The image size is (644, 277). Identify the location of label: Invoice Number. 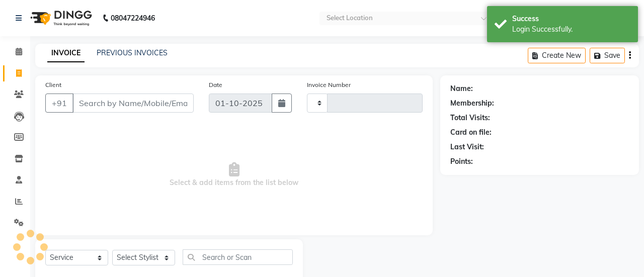
(329, 85).